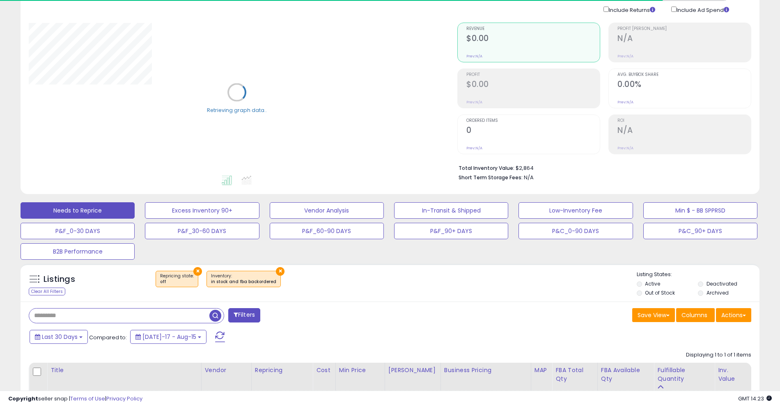 The height and width of the screenshot is (407, 780). Describe the element at coordinates (451, 231) in the screenshot. I see `button: P&F_90+ DAYS` at that location.